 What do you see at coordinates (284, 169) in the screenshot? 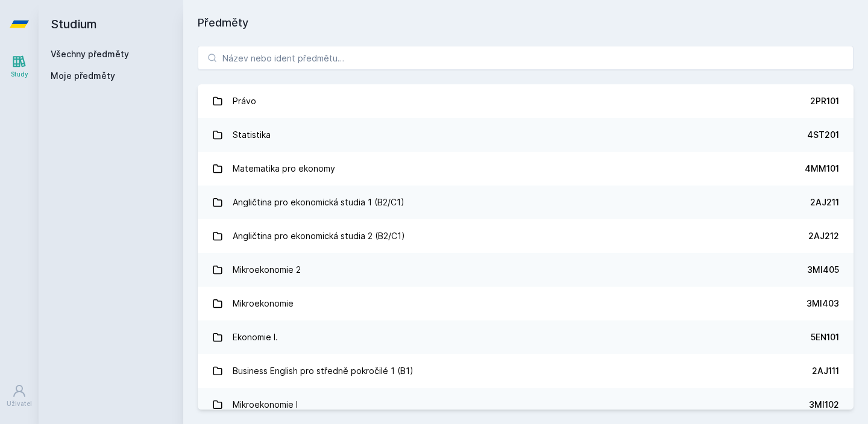
I see `div: Matematika pro ekonomy` at bounding box center [284, 169].